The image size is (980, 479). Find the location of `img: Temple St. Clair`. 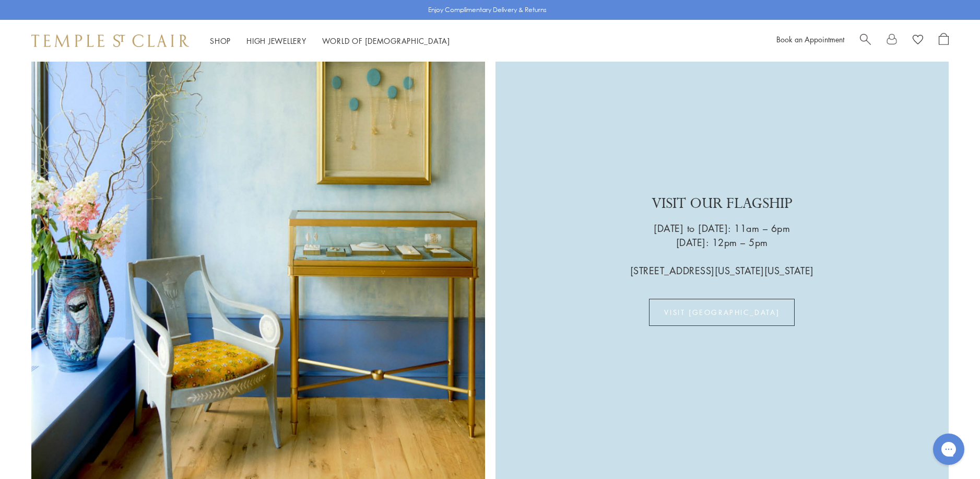

img: Temple St. Clair is located at coordinates (110, 41).